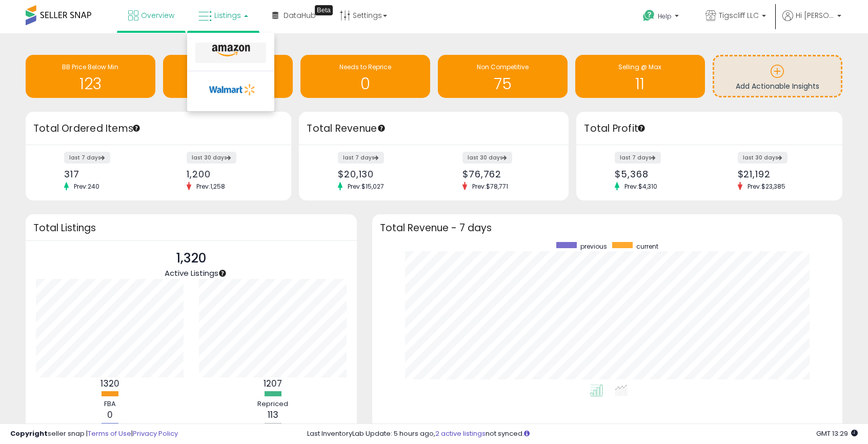 This screenshot has height=444, width=868. What do you see at coordinates (434, 129) in the screenshot?
I see `h3: Total Revenue` at bounding box center [434, 129].